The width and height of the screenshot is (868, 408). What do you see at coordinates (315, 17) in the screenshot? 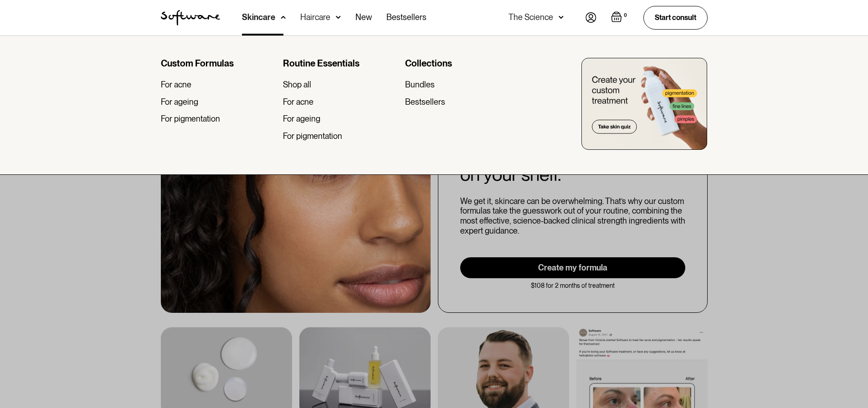
I see `div: Haircare` at bounding box center [315, 17].